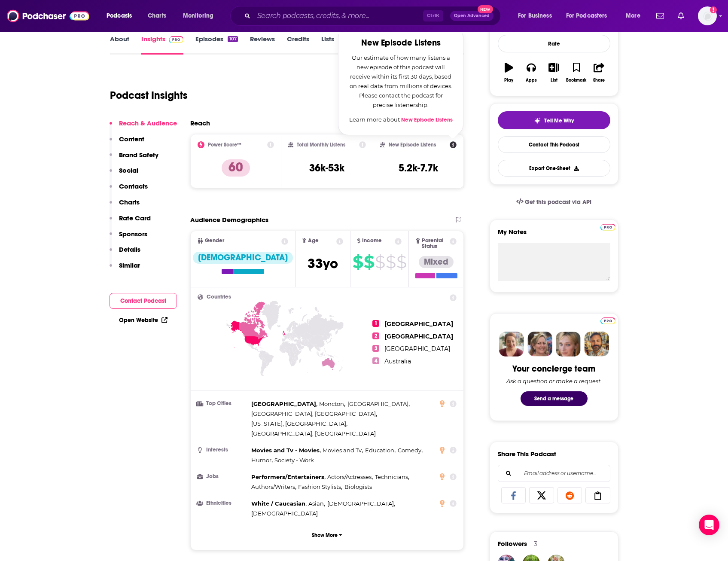 Image resolution: width=728 pixels, height=561 pixels. Describe the element at coordinates (261, 460) in the screenshot. I see `span: Humor` at that location.